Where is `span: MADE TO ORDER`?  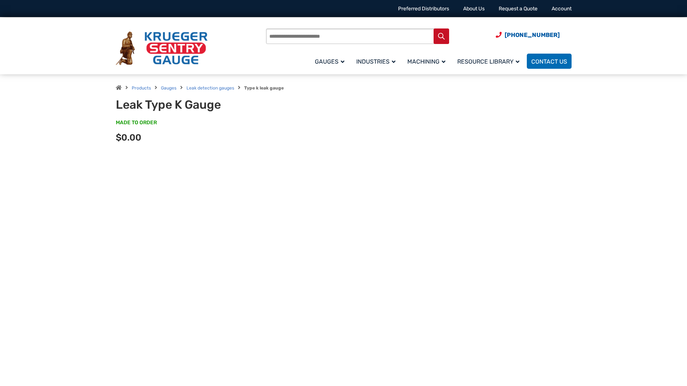 span: MADE TO ORDER is located at coordinates (136, 123).